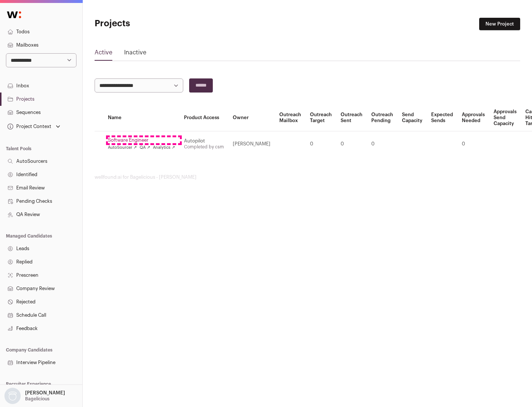 The width and height of the screenshot is (532, 407). I want to click on th: Owner, so click(251, 118).